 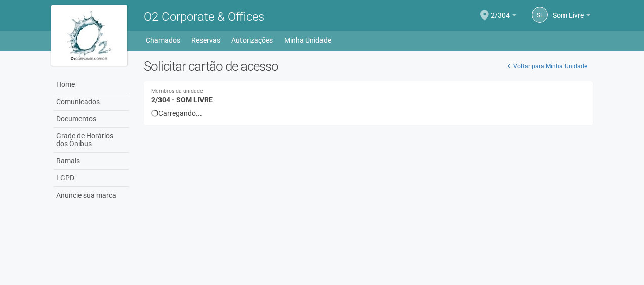 I want to click on small: Membros da unidade, so click(x=368, y=92).